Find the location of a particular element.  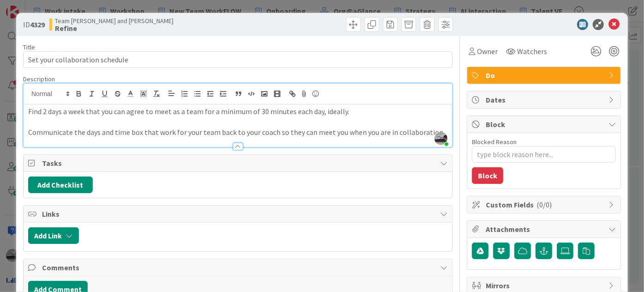

span: Tasks is located at coordinates (238, 163).